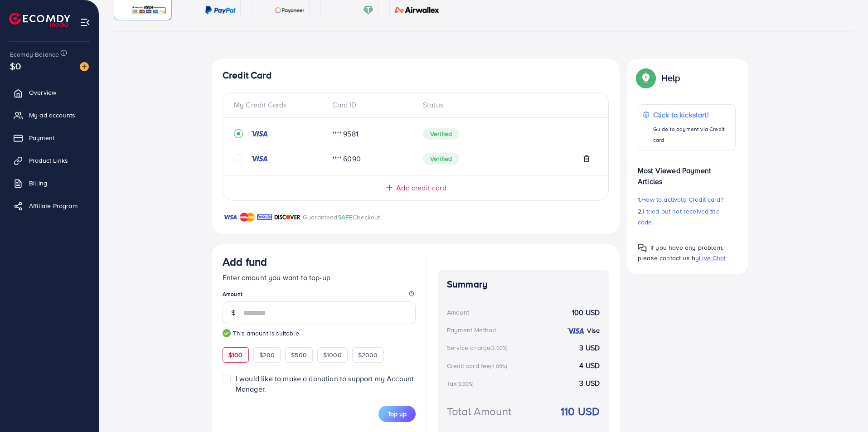 This screenshot has width=868, height=432. I want to click on span: $1000, so click(332, 355).